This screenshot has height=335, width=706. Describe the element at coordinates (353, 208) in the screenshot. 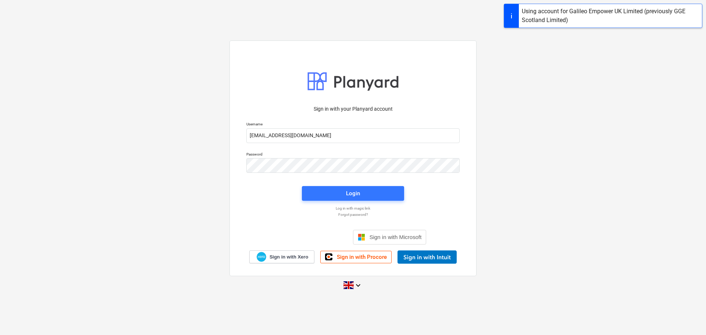

I see `a: Log in with magic link` at that location.